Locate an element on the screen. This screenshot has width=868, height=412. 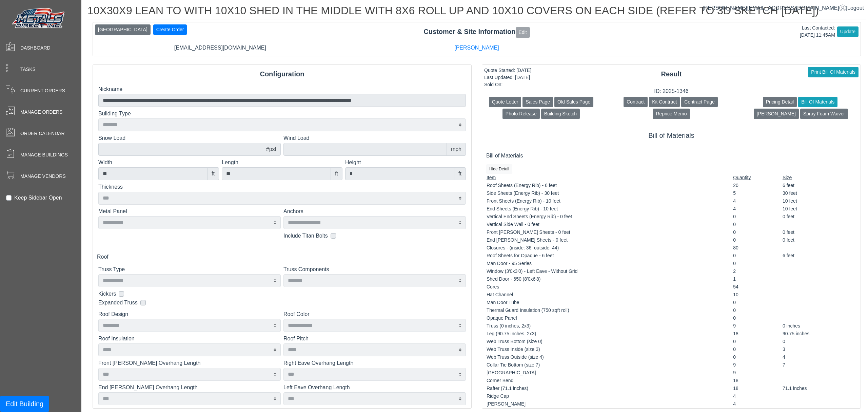
td: Leg (90.75 inches, 2x3) is located at coordinates (609, 334).